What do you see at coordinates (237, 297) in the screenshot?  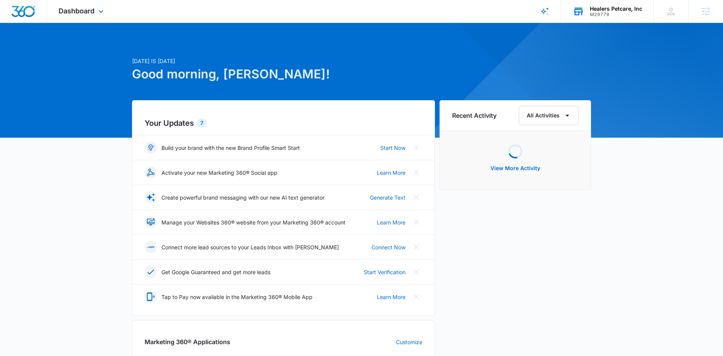 I see `p: Tap to Pay now available in the Marketing 360® Mobile App` at bounding box center [237, 297].